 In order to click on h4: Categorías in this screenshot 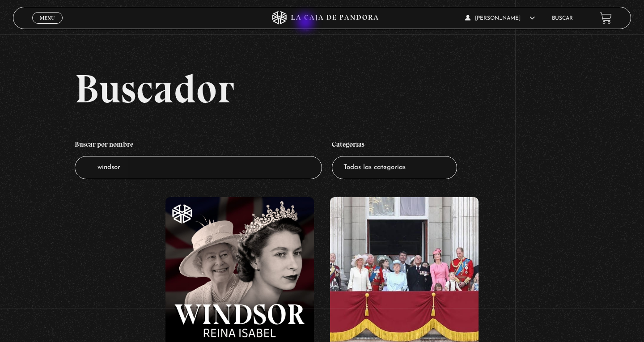, I will do `click(394, 146)`.